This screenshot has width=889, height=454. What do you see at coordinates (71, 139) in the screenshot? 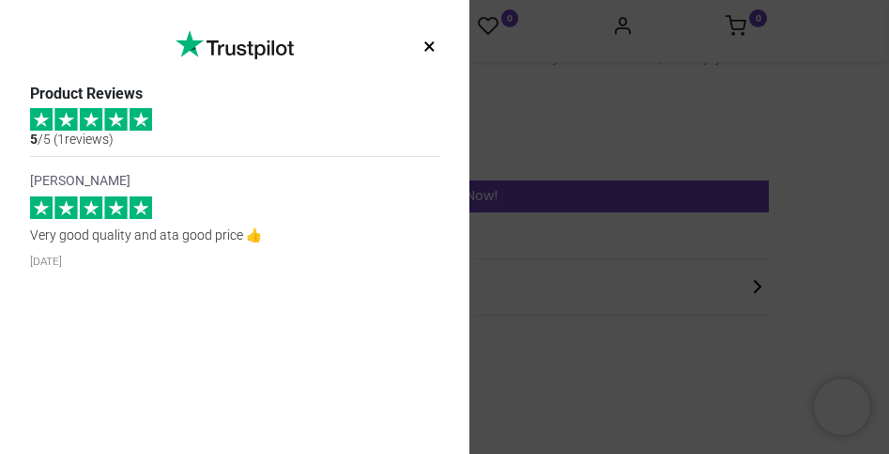
I see `span: /5 ( 1 reviews)` at bounding box center [71, 139].